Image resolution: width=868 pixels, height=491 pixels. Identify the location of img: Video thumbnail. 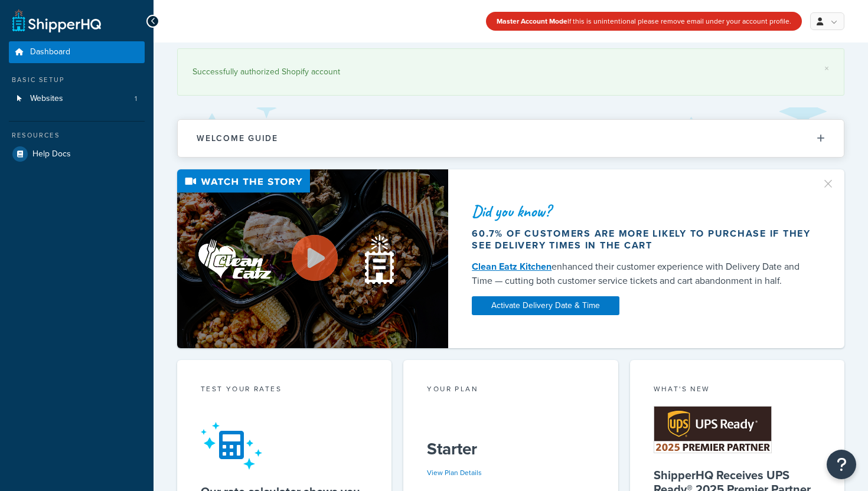
(313, 259).